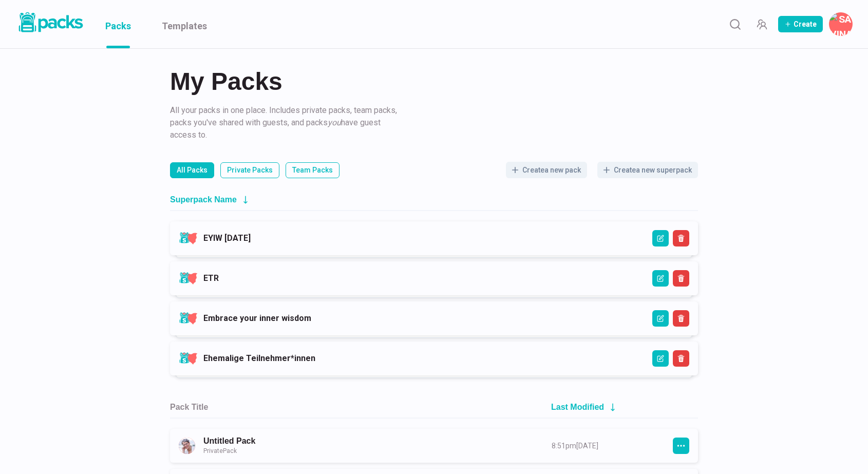 The image size is (868, 474). I want to click on button: Manage Team Invites, so click(761, 24).